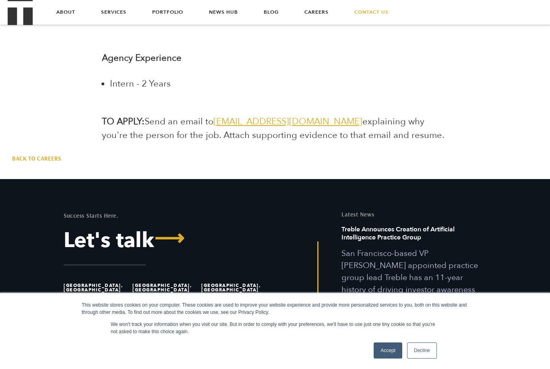  What do you see at coordinates (179, 122) in the screenshot?
I see `span: Send an email to` at bounding box center [179, 122].